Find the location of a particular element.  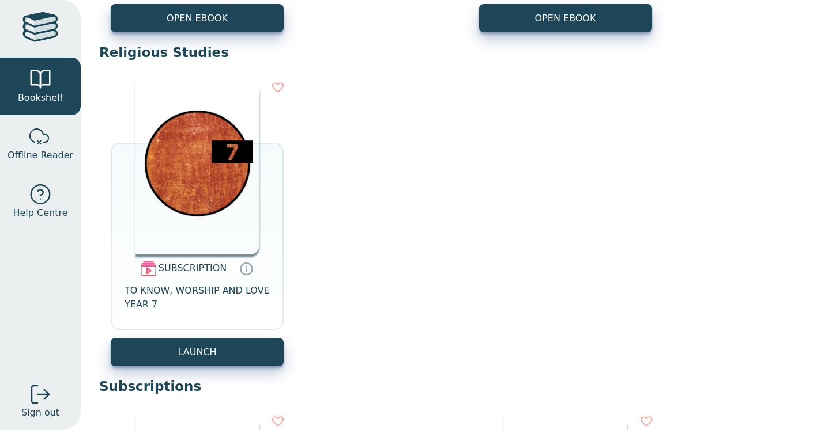

img: subscription.svg is located at coordinates (148, 269).